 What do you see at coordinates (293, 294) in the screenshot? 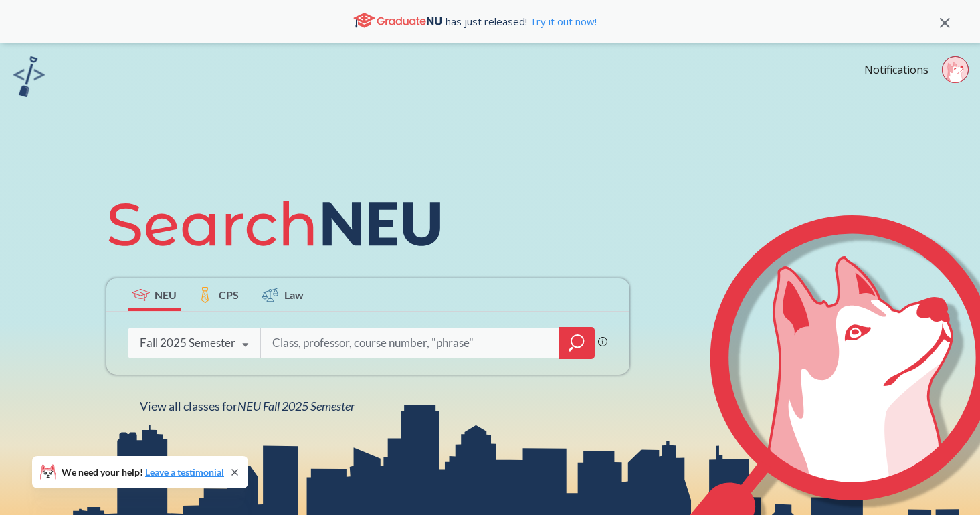
I see `span: Law` at bounding box center [293, 294].